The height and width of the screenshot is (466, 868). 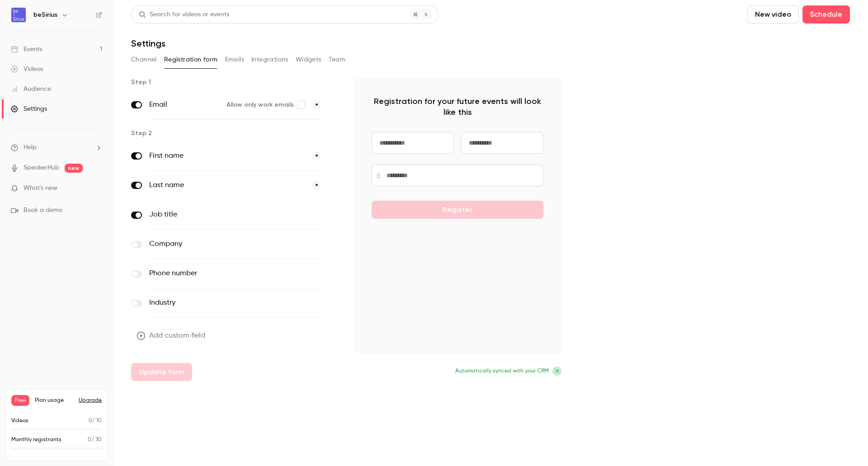 I want to click on div: Search for videos or events, so click(x=184, y=14).